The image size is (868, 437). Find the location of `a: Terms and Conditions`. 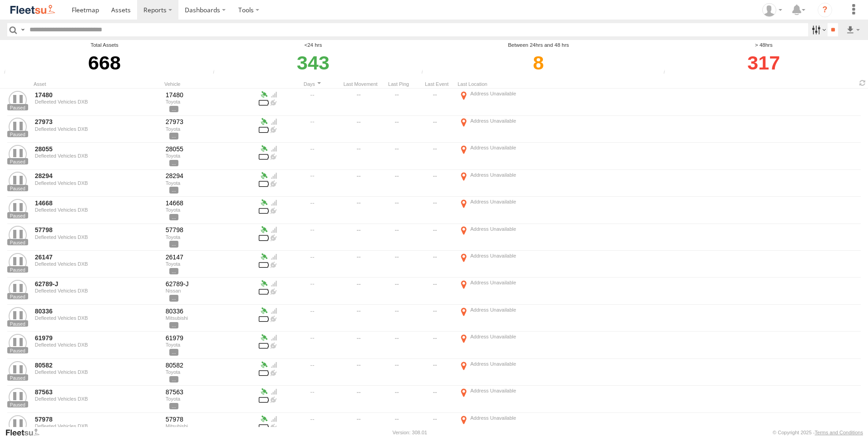

a: Terms and Conditions is located at coordinates (839, 432).